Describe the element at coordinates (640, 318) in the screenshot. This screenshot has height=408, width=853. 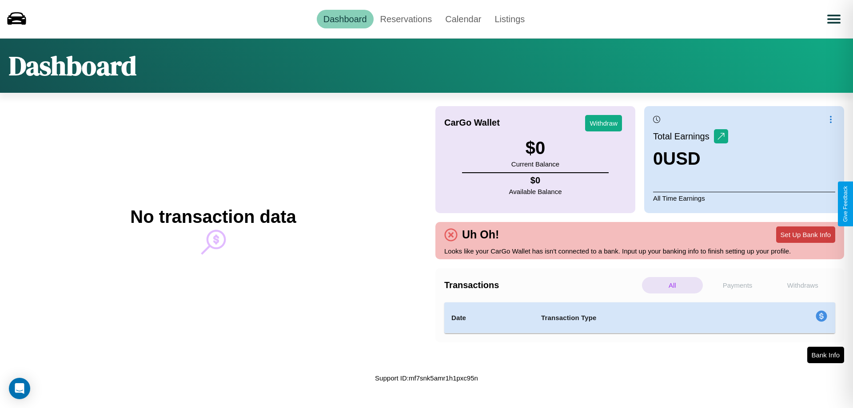
I see `table: simple table` at that location.